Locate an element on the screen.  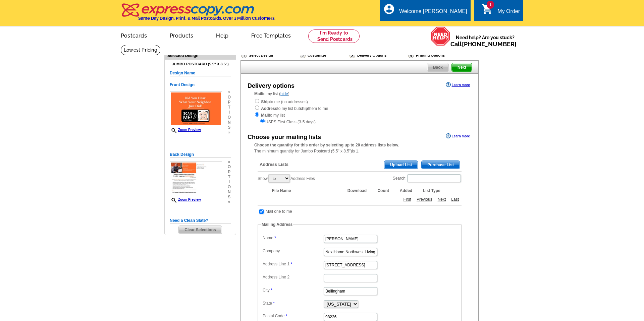
h5: Back Design is located at coordinates (200, 155).